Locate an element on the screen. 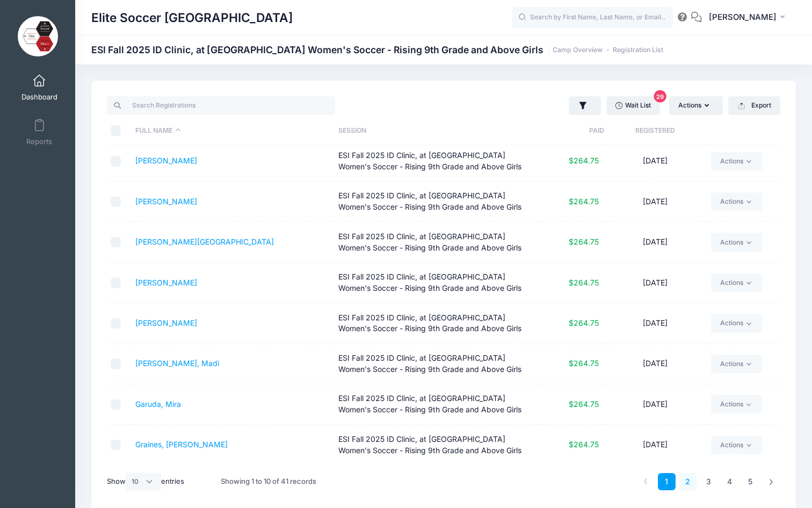 The width and height of the screenshot is (812, 508). th: Paid: activate to sort column ascending is located at coordinates (570, 131).